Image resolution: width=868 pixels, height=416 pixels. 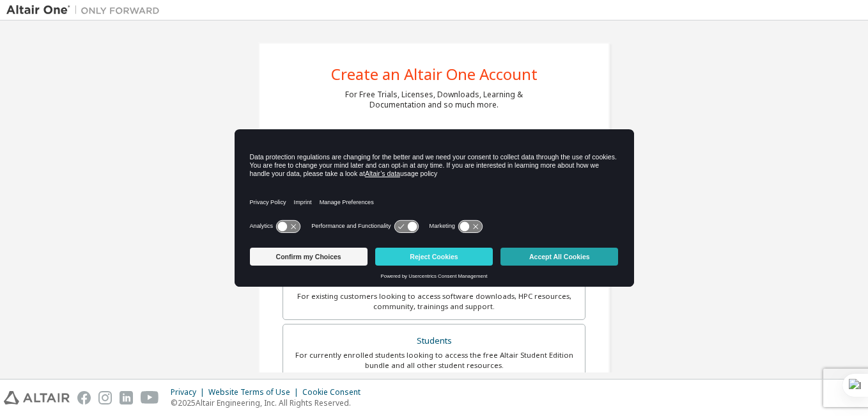 I want to click on div: Students, so click(x=434, y=341).